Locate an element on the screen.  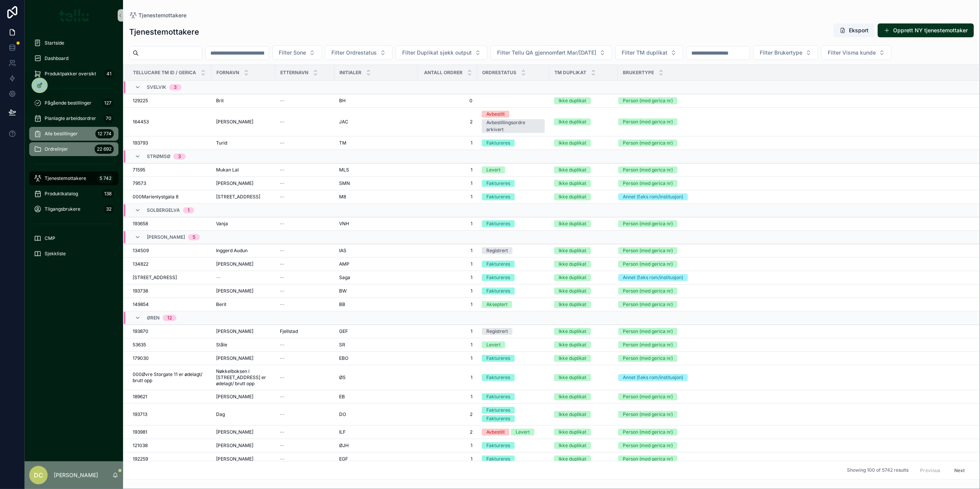
a: Saga is located at coordinates (376, 277).